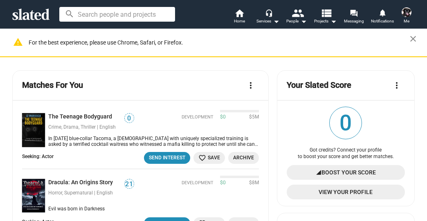  I want to click on img: Dracula: An Origins Story, so click(34, 196).